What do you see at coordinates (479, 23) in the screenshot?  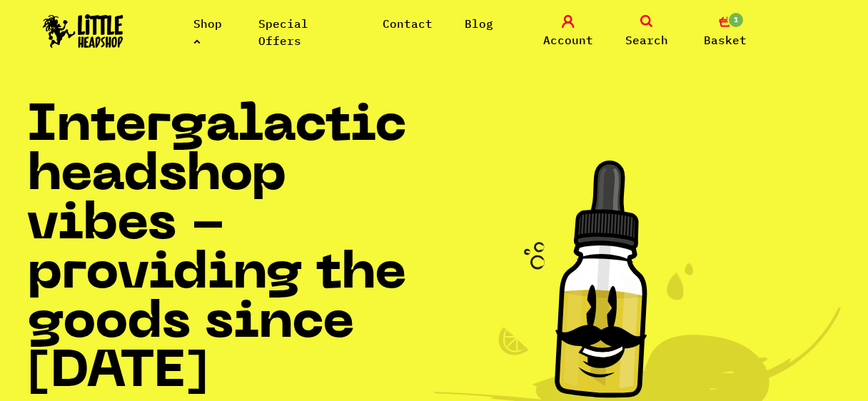 I see `a: Blog` at bounding box center [479, 23].